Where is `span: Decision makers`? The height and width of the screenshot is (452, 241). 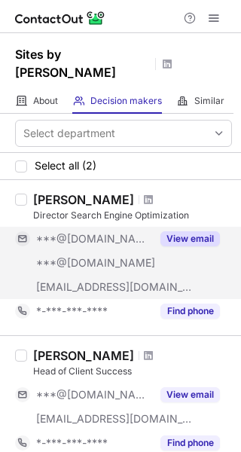 span: Decision makers is located at coordinates (126, 101).